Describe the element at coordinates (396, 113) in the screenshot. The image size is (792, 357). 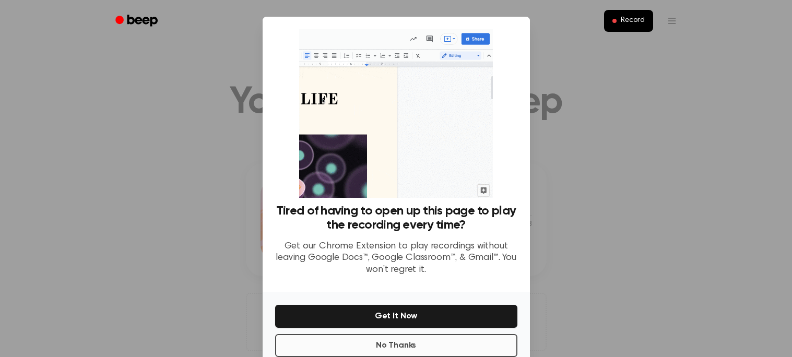
I see `img: Beep extension in action` at that location.